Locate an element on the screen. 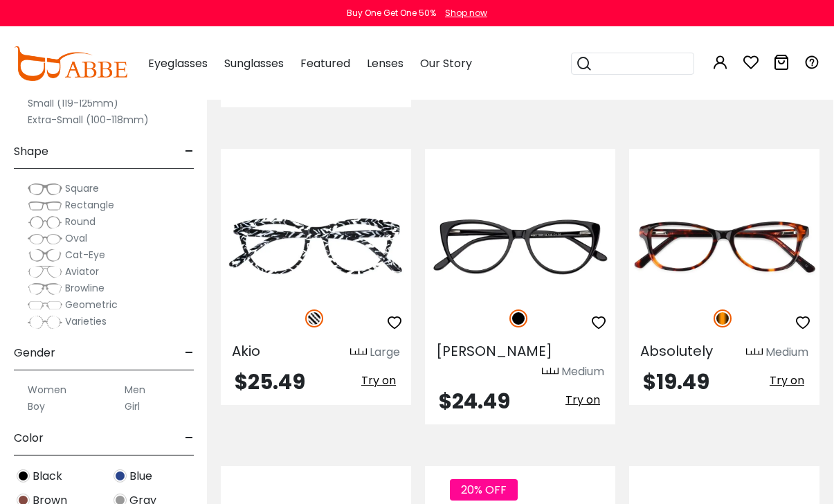  span: Round is located at coordinates (80, 221).